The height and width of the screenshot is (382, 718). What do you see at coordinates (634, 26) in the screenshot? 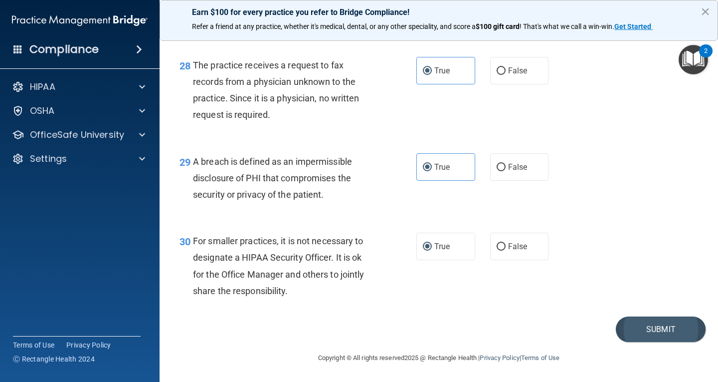
I see `a: Get Started` at bounding box center [634, 26].